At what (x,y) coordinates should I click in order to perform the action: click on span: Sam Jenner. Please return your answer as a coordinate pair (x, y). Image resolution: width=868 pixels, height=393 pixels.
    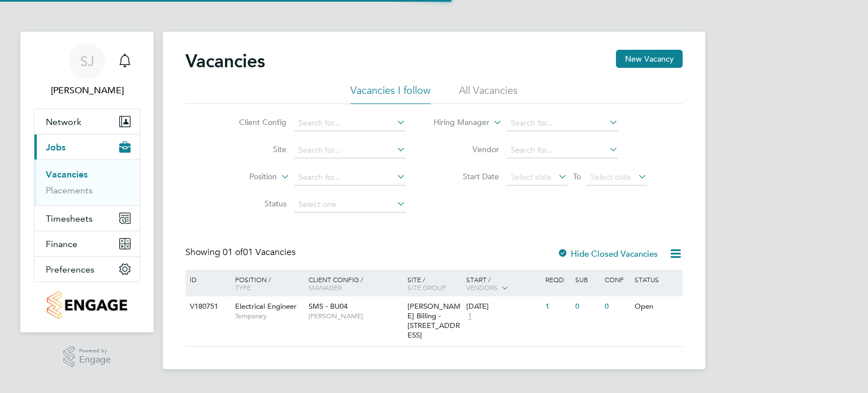
    Looking at the image, I should click on (87, 91).